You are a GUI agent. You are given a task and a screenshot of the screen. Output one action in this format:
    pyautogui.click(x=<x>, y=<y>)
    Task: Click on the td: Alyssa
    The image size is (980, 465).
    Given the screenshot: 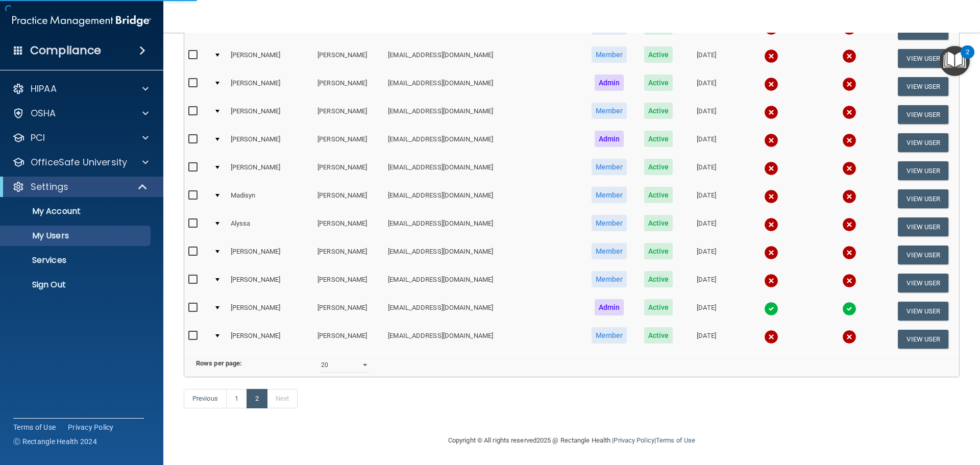 What is the action you would take?
    pyautogui.click(x=270, y=227)
    